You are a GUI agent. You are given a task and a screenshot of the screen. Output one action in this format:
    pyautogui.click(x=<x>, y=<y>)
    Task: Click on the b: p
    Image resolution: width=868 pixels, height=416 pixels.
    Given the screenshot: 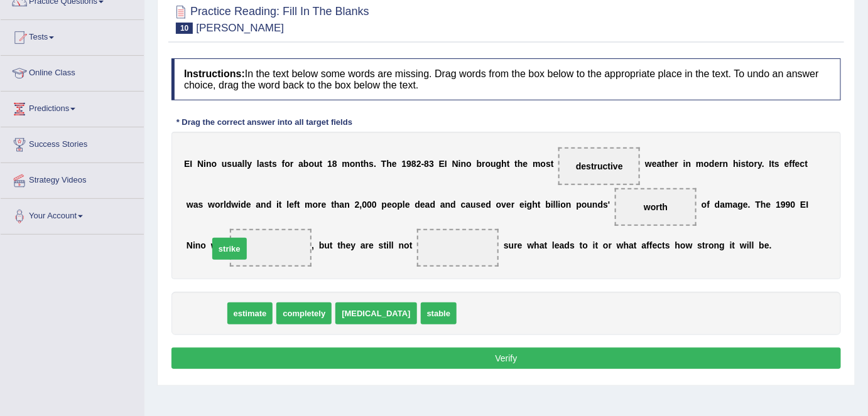 What is the action you would take?
    pyautogui.click(x=400, y=205)
    